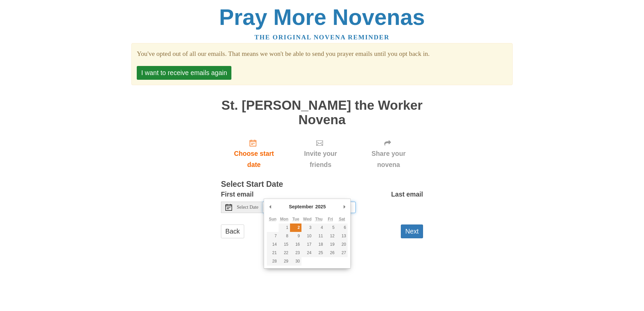 Image resolution: width=644 pixels, height=311 pixels. What do you see at coordinates (307, 219) in the screenshot?
I see `abbr: Wednesday` at bounding box center [307, 219].